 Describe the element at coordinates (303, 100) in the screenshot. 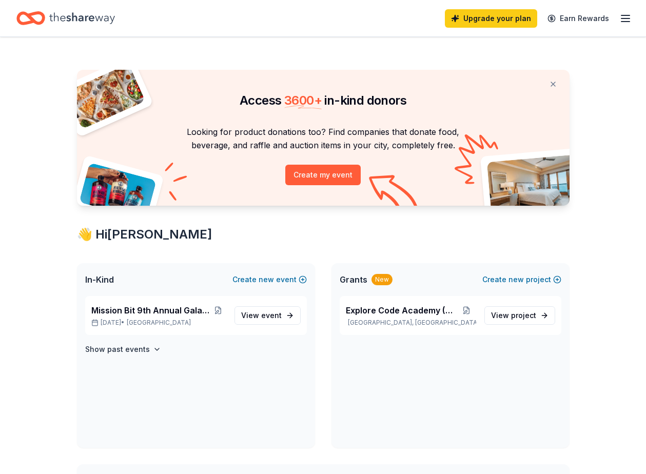

I see `span: 3600 +` at that location.